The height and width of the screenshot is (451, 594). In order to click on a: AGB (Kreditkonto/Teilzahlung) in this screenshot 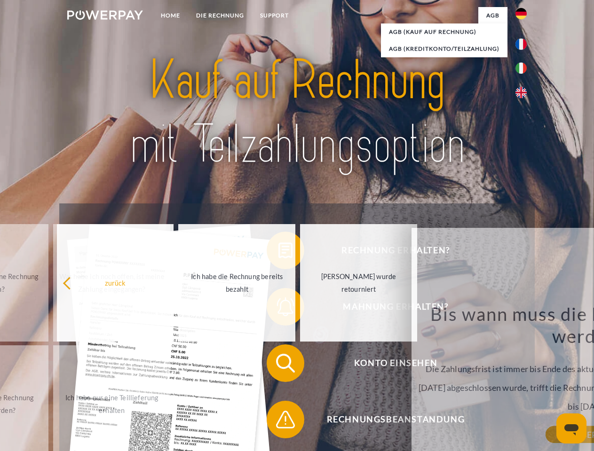, I will do `click(444, 49)`.